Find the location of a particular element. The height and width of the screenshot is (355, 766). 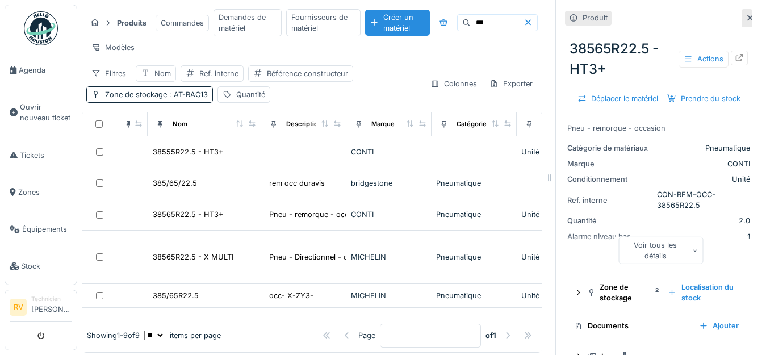

div: Fournisseurs de matériel is located at coordinates (324, 23).